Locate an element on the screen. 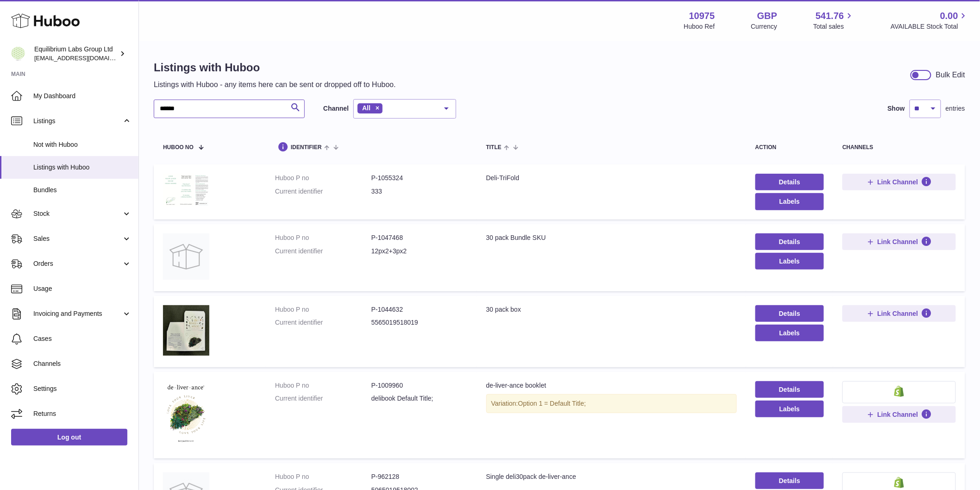  span: AVAILABLE Stock Total is located at coordinates (929, 27).